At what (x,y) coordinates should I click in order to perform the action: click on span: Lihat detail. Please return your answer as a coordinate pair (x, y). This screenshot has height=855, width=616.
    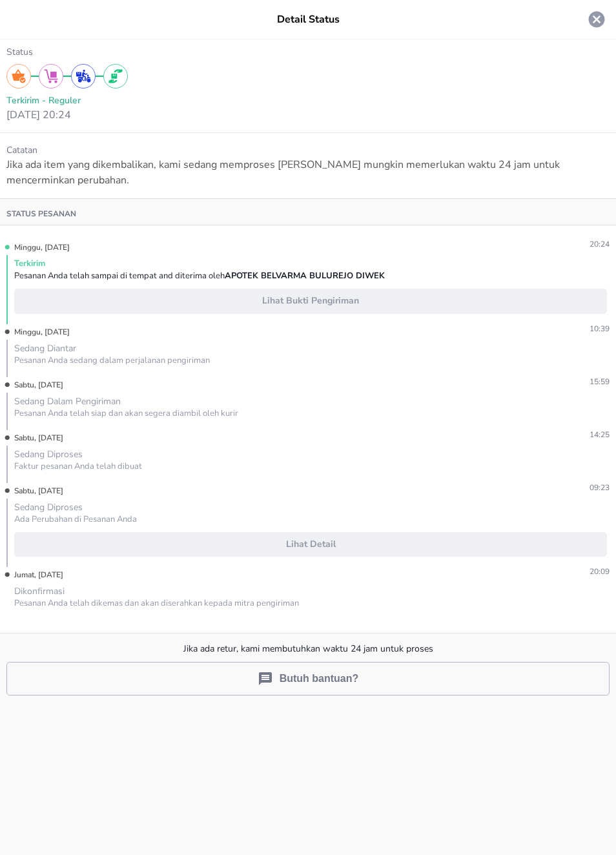
    Looking at the image, I should click on (311, 544).